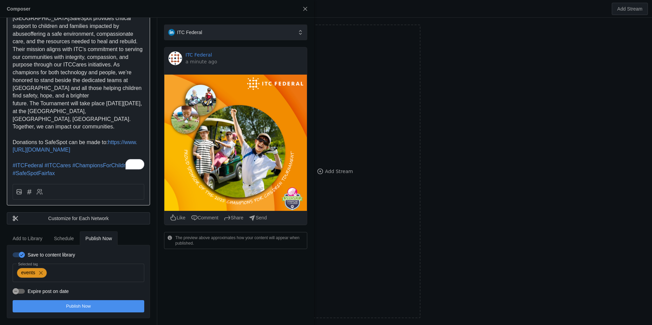  I want to click on a: ITC Federal, so click(199, 55).